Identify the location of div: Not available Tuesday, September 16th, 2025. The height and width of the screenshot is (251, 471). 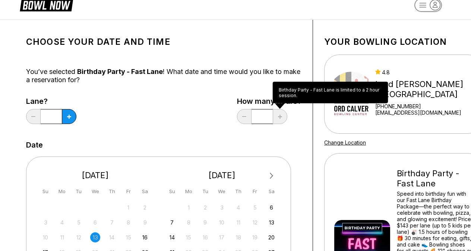
(205, 237).